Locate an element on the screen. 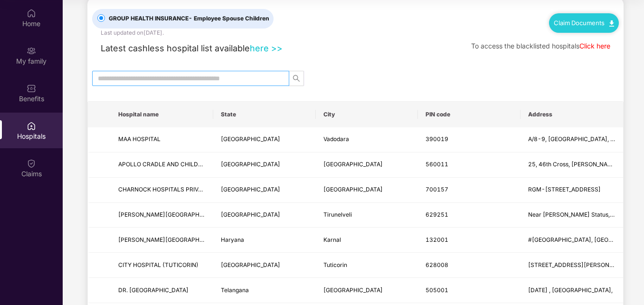 This screenshot has height=305, width=644. td: Haryana is located at coordinates (265, 240).